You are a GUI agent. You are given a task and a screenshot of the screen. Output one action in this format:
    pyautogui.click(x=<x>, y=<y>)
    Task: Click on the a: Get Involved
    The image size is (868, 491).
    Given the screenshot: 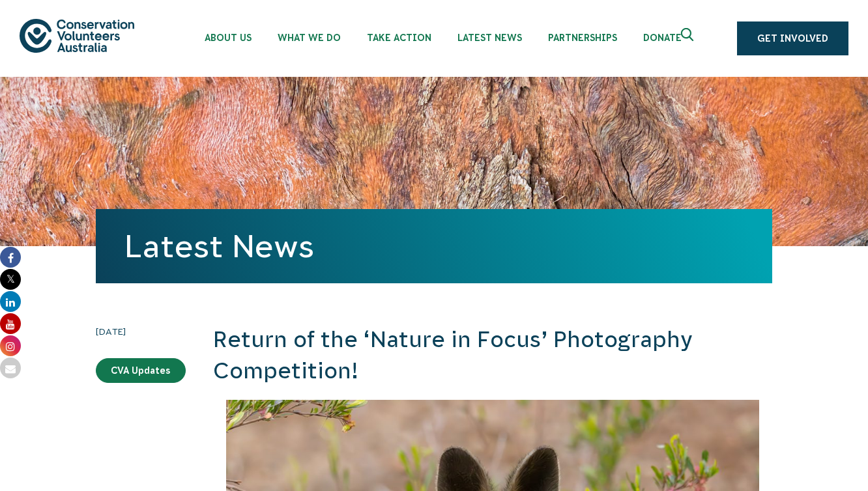 What is the action you would take?
    pyautogui.click(x=792, y=38)
    